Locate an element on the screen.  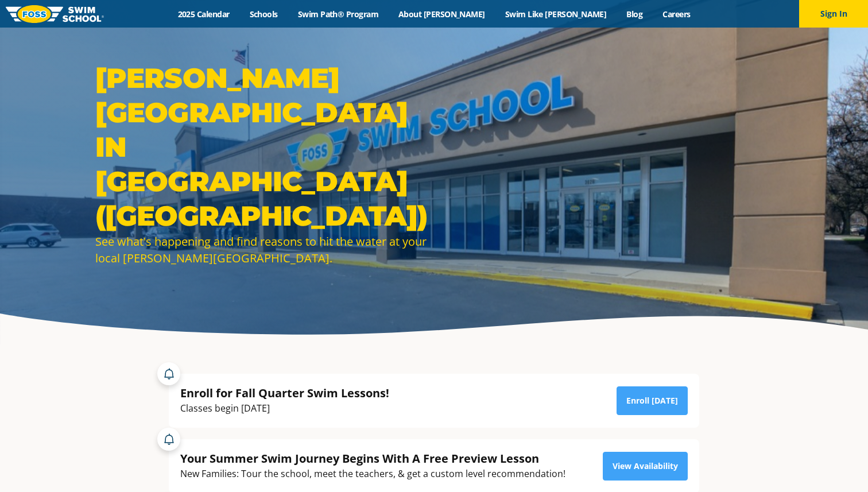
a: Blog is located at coordinates (634, 13).